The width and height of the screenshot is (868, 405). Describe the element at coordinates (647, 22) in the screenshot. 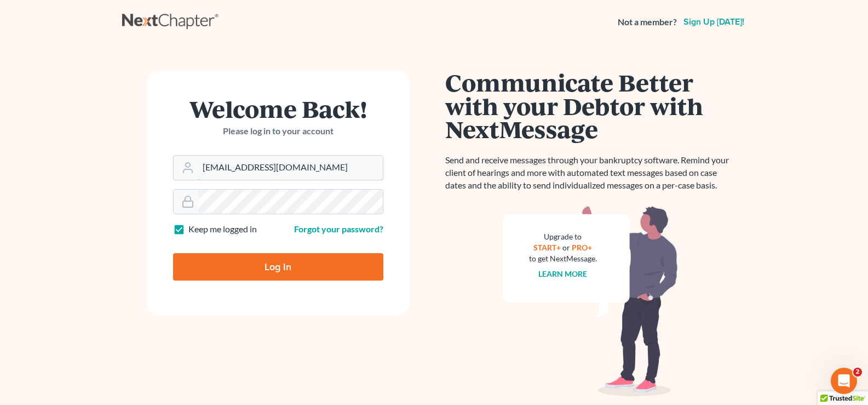

I see `strong: Not a member?` at that location.